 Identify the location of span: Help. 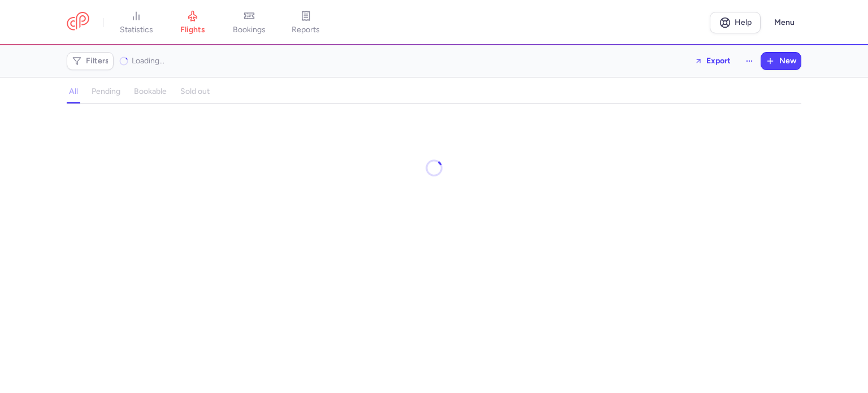
(743, 22).